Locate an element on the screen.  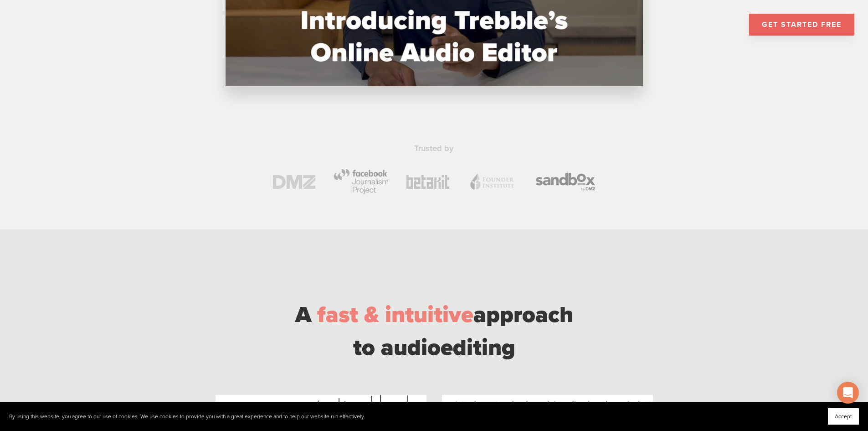
span: A is located at coordinates (303, 315).